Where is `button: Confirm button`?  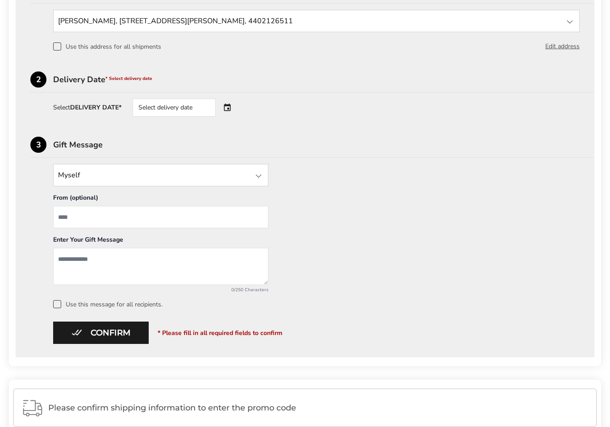 button: Confirm button is located at coordinates (101, 333).